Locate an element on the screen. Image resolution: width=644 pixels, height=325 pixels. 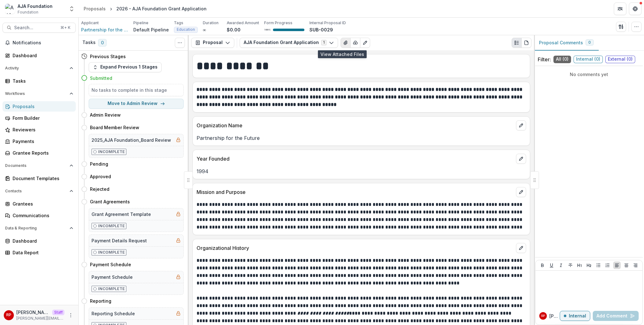
p: Default Pipeline is located at coordinates (151, 30).